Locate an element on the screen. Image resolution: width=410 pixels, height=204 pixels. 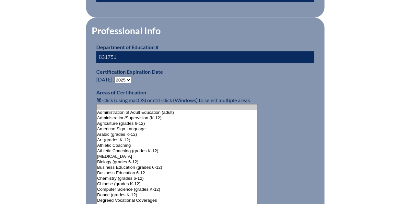
label: Areas of Certification is located at coordinates (121, 92).